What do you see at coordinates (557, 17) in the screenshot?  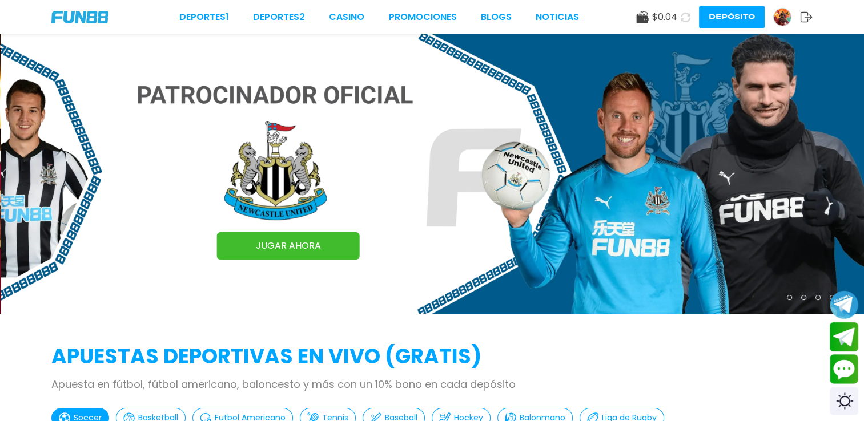 I see `a: NOTICIAS` at bounding box center [557, 17].